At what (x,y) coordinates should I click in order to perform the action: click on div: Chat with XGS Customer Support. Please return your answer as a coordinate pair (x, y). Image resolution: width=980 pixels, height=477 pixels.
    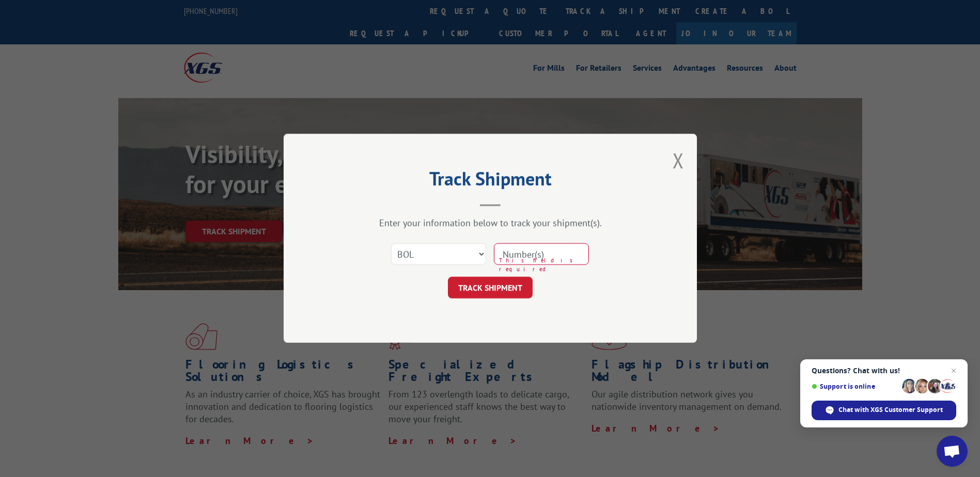
    Looking at the image, I should click on (884, 410).